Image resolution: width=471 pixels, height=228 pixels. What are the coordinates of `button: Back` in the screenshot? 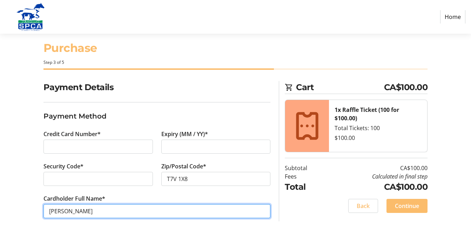 It's located at (363, 206).